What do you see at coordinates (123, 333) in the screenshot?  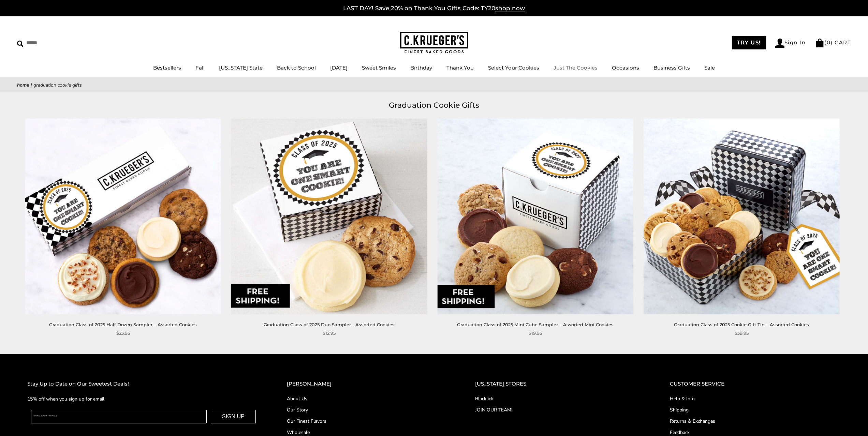 I see `span: $23.95` at bounding box center [123, 333].